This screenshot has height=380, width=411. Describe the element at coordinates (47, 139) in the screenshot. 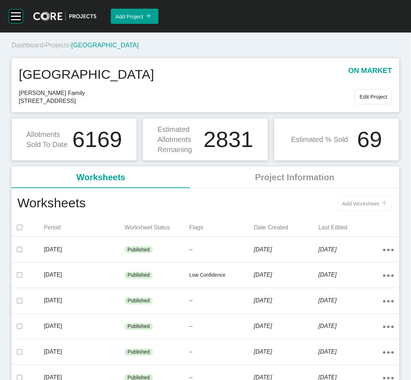

I see `p: Allotments Sold To Date` at that location.